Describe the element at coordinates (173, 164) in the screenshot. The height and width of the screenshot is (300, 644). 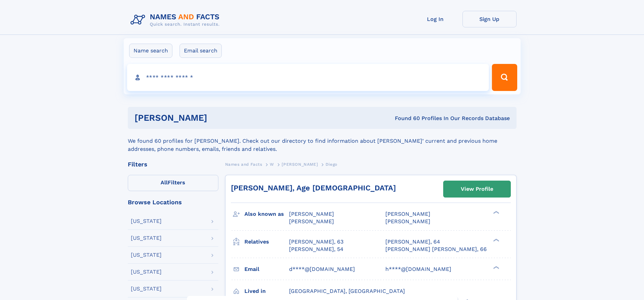
I see `div: Filters` at that location.